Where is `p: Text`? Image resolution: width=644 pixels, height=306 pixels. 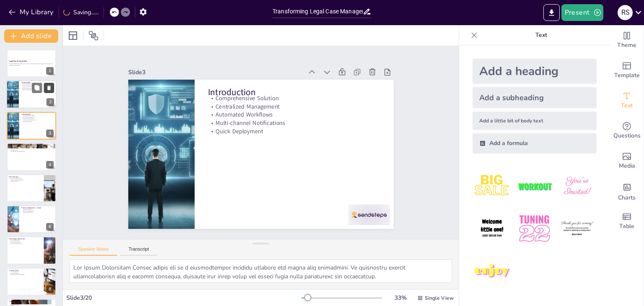
p: Text is located at coordinates (541, 35).